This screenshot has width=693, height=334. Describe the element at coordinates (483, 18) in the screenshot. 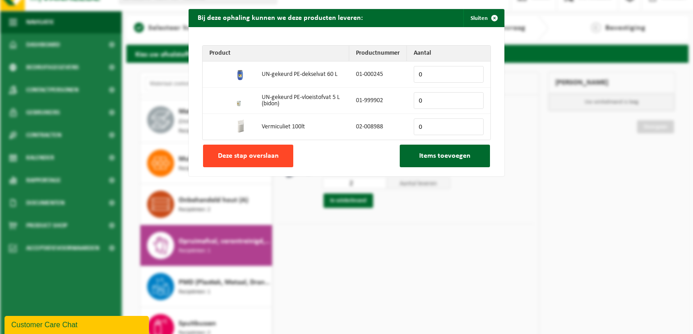

I see `button: Sluiten` at that location.